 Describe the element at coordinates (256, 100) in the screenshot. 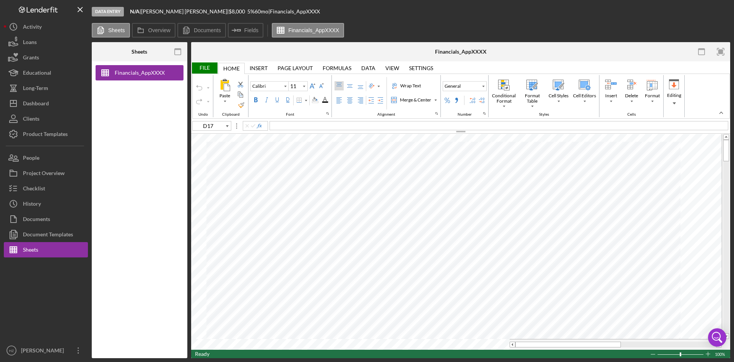

I see `label: Bold` at that location.